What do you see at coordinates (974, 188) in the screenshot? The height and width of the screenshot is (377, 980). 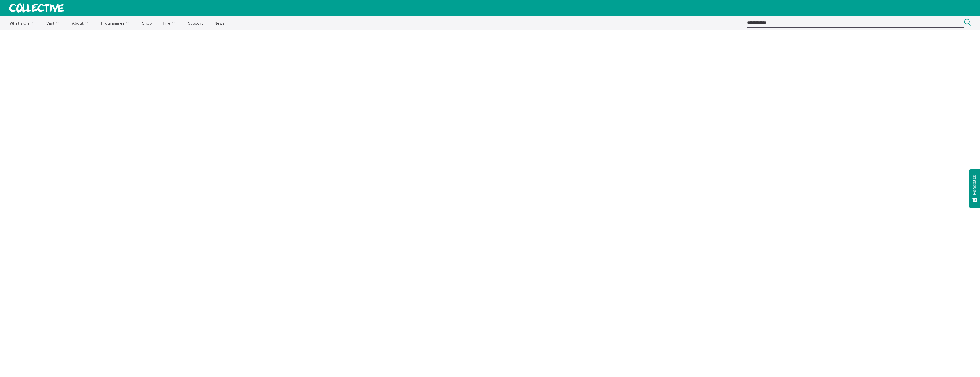 I see `button: Feedback - Show survey` at bounding box center [974, 188].